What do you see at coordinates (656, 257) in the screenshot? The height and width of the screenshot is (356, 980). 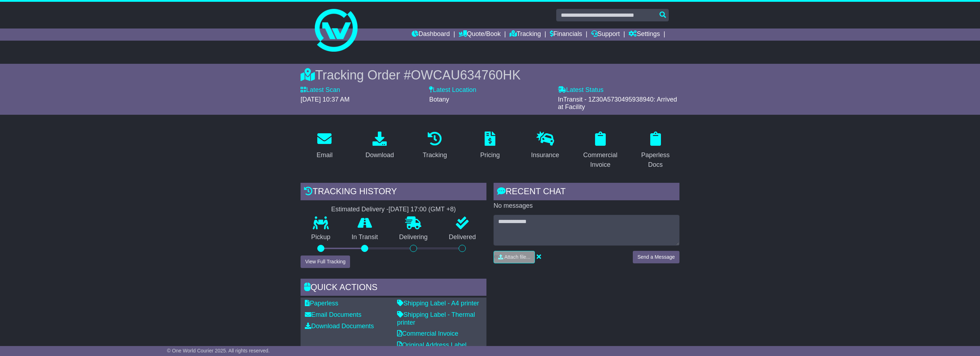 I see `button: Send a Message` at bounding box center [656, 257].